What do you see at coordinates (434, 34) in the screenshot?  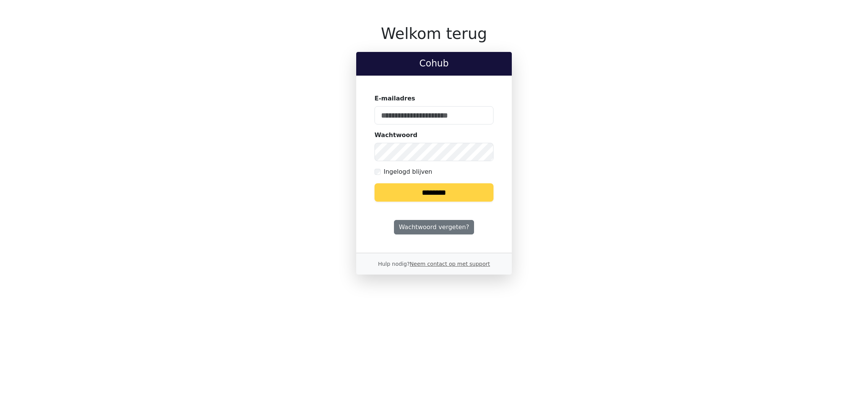 I see `h1: Welkom terug` at bounding box center [434, 34].